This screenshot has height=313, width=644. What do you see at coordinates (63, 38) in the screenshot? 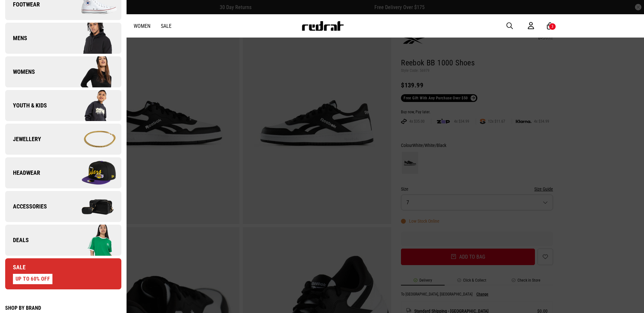
I see `a: Mens Company` at bounding box center [63, 38].